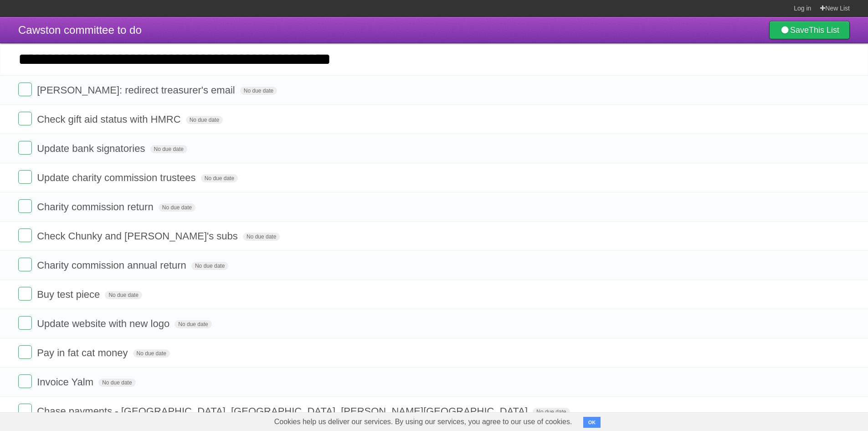  I want to click on span: Update charity commission trustees, so click(117, 177).